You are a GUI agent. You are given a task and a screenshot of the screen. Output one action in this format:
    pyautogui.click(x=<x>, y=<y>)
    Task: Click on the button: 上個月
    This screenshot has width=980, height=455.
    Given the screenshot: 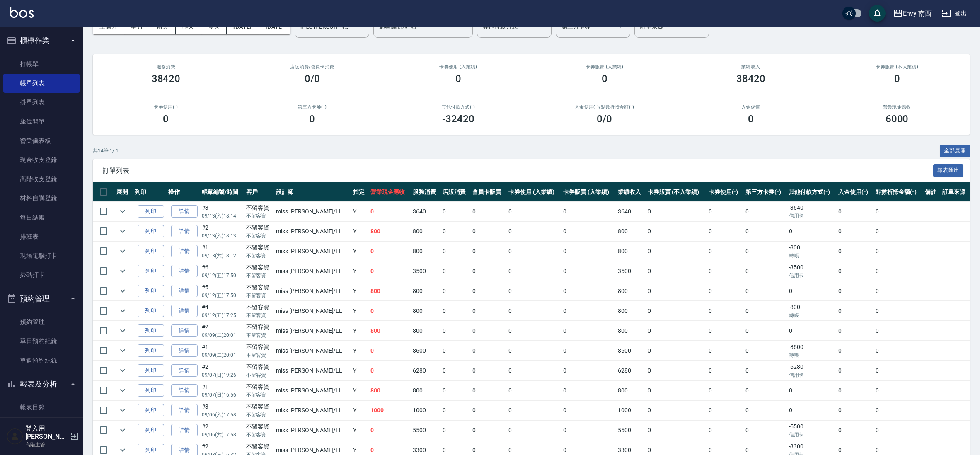 What is the action you would take?
    pyautogui.click(x=109, y=26)
    